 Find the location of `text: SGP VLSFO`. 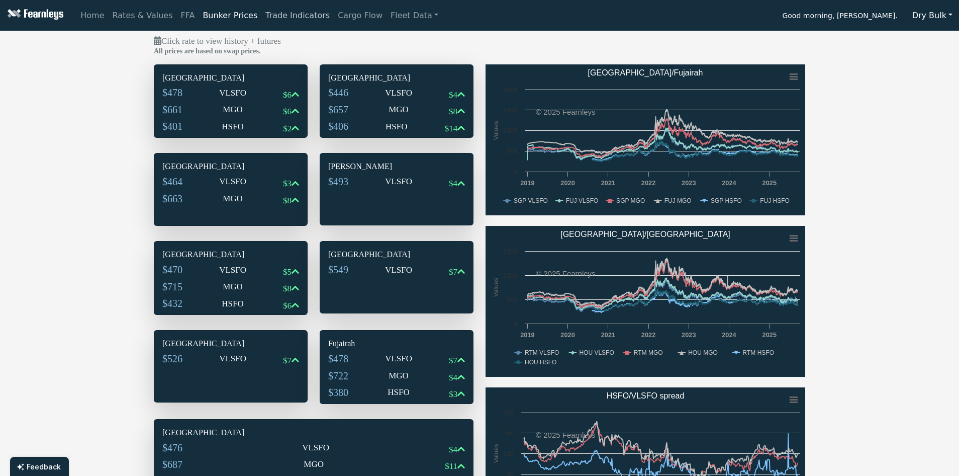

text: SGP VLSFO is located at coordinates (531, 201).